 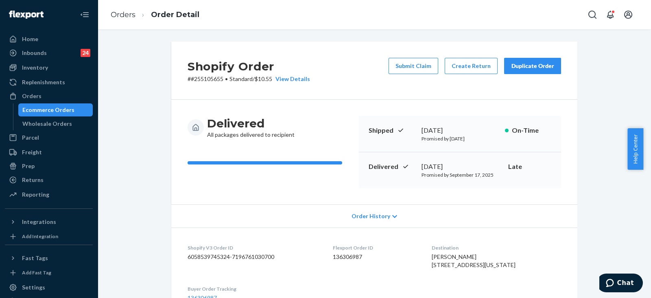 I want to click on div: Add Fast Tag, so click(x=37, y=272).